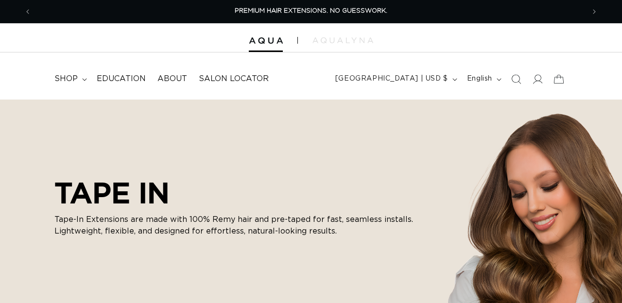 The height and width of the screenshot is (303, 622). I want to click on span: English, so click(480, 79).